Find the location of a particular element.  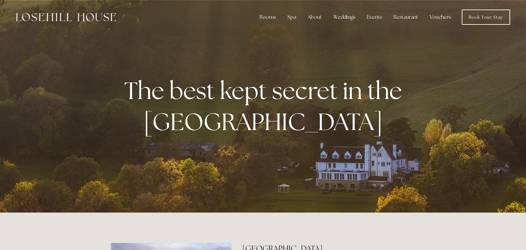

div: About is located at coordinates (314, 17).